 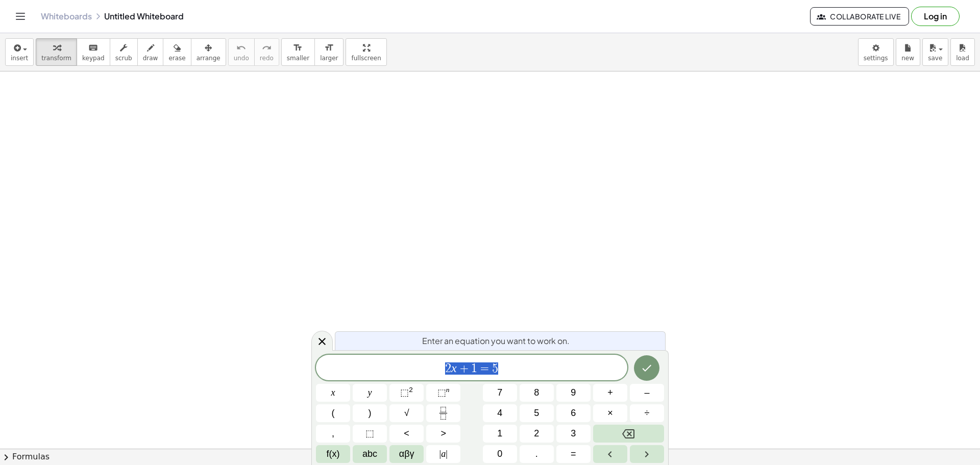 I want to click on button: 5, so click(x=536, y=413).